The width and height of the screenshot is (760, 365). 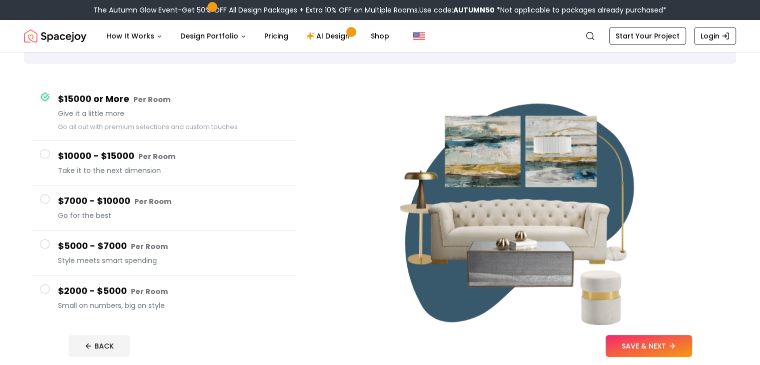 What do you see at coordinates (173, 246) in the screenshot?
I see `h4: $5000 - $7000` at bounding box center [173, 246].